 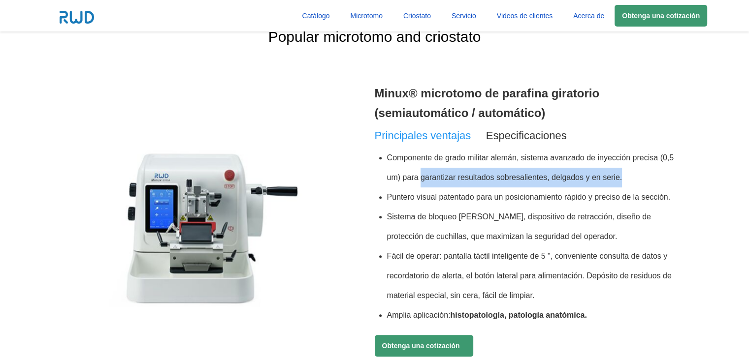 What do you see at coordinates (518, 315) in the screenshot?
I see `b: histopatología, patología anatómica.` at bounding box center [518, 315].